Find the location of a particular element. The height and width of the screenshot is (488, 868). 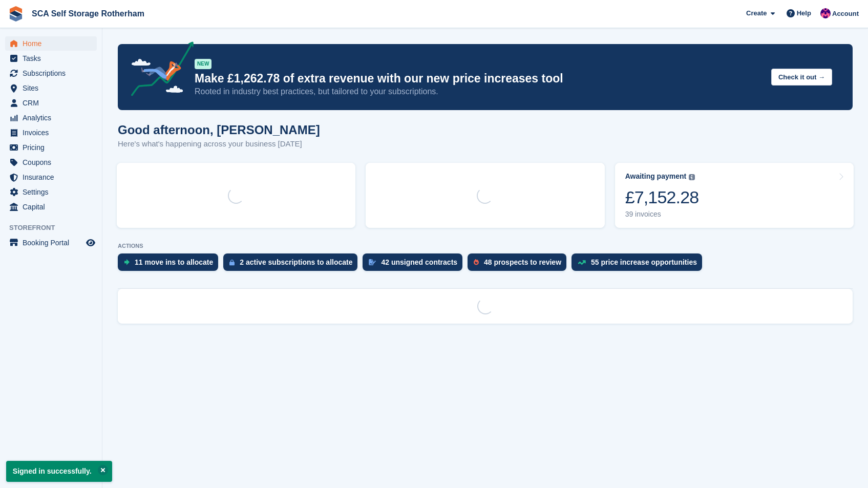

span: Insurance is located at coordinates (53, 177).